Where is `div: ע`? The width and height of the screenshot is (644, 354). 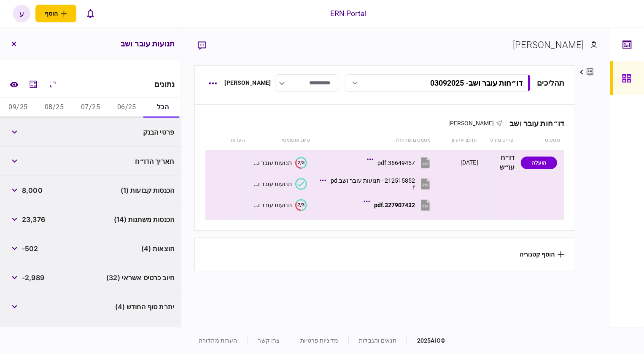
div: ע is located at coordinates (21, 14).